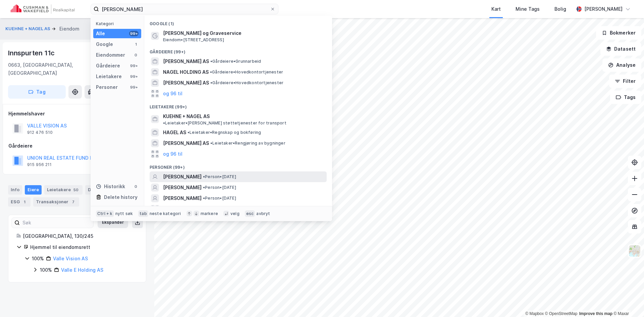 The image size is (644, 317). I want to click on a: Improve this map, so click(595, 313).